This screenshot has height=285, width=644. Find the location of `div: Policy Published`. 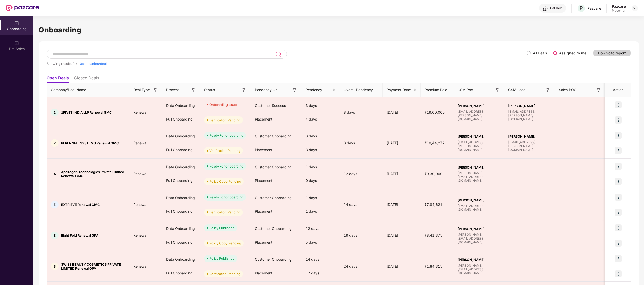

div: Policy Published is located at coordinates (222, 259).